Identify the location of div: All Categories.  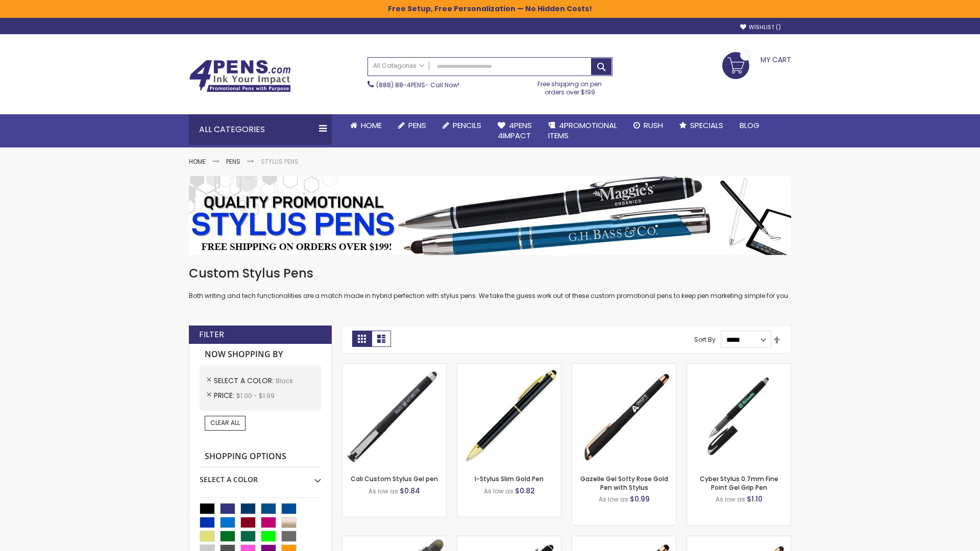
(260, 130).